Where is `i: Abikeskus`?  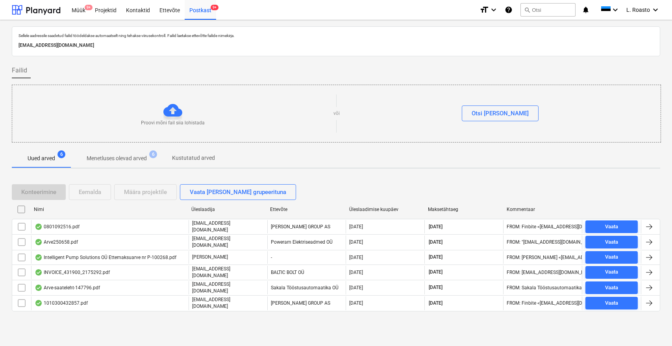
i: Abikeskus is located at coordinates (508, 10).